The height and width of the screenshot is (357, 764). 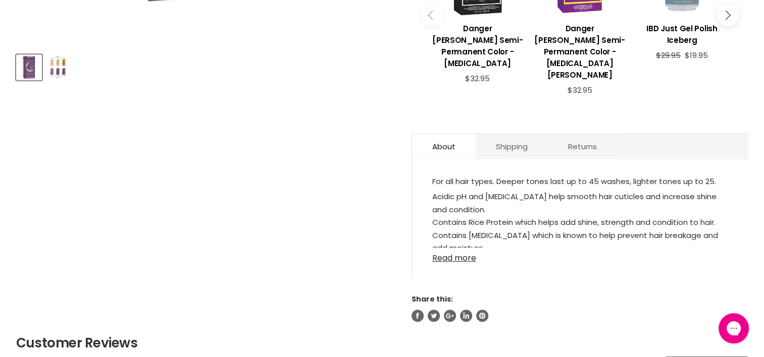 What do you see at coordinates (579, 50) in the screenshot?
I see `a: View product:Danger Jones Semi-Permanent Color - Hysteria Berry` at bounding box center [579, 50].